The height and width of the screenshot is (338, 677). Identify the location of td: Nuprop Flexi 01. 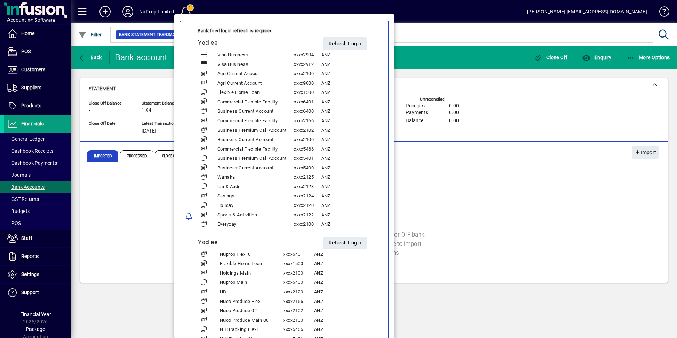
(251, 254).